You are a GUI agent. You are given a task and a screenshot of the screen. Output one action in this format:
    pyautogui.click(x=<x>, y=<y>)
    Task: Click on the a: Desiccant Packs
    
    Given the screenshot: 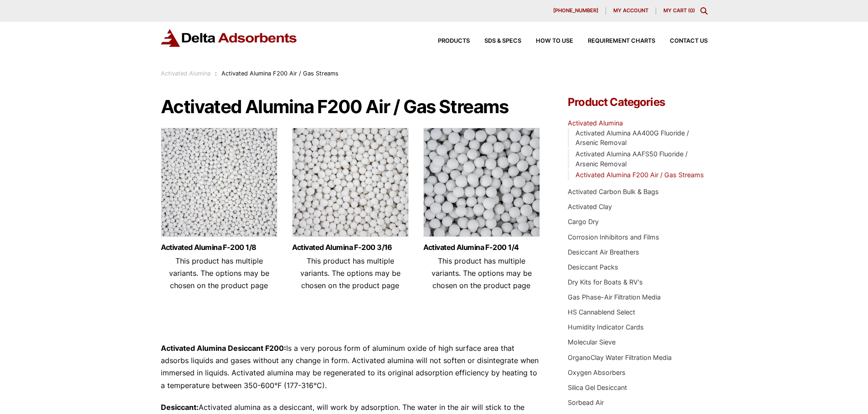 What is the action you would take?
    pyautogui.click(x=592, y=267)
    